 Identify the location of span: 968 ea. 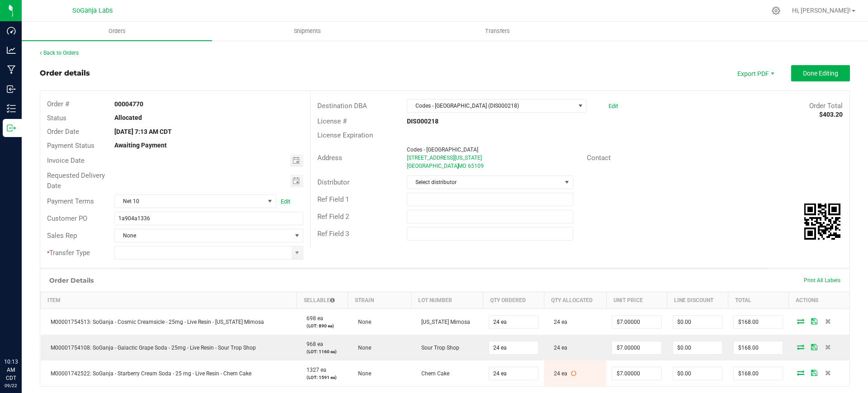
(312, 344).